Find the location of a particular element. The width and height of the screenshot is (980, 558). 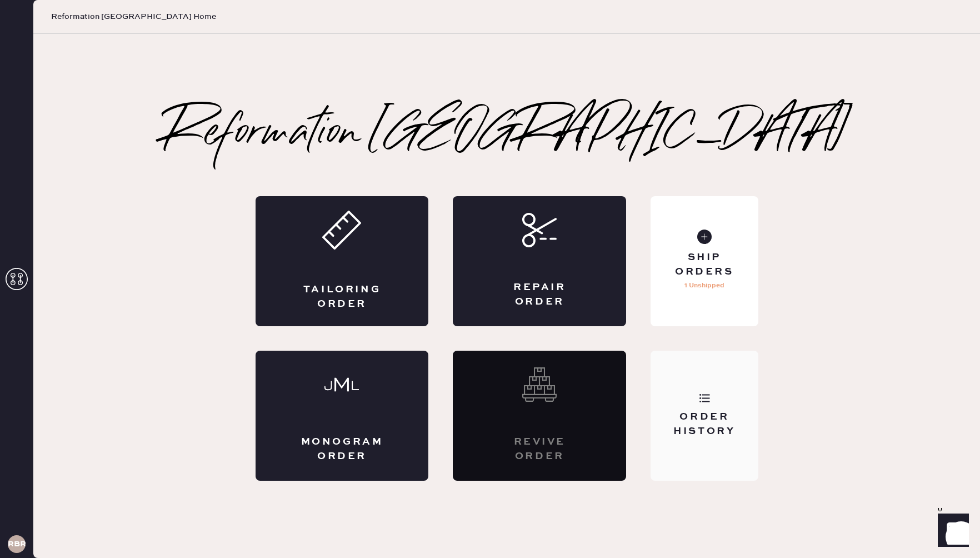

div: Interested? Contact us at care@hemster.co is located at coordinates (540, 415).